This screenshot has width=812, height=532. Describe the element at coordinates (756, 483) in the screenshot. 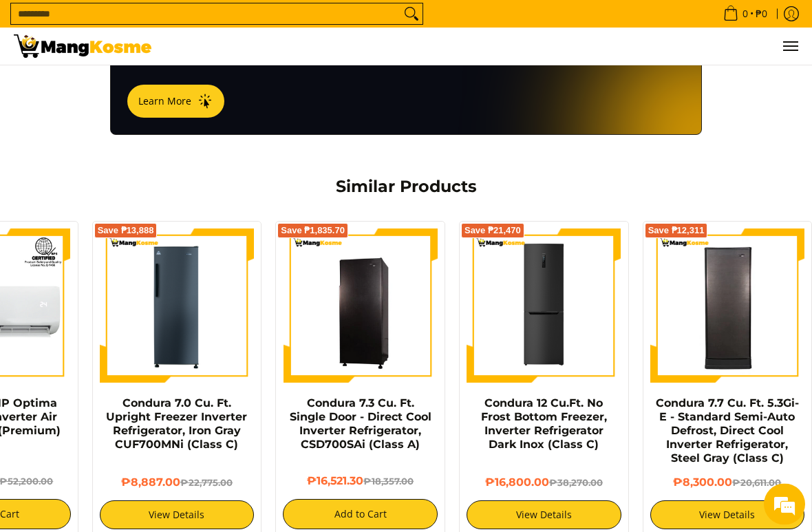

I see `del: ₱20,611.00` at that location.